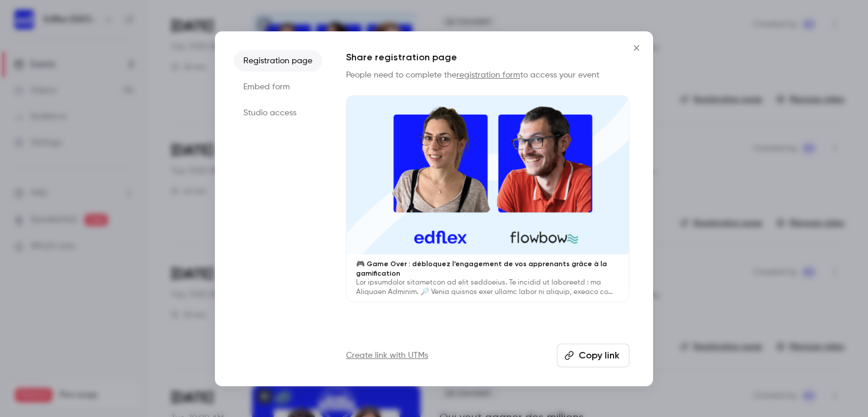 The image size is (868, 417). I want to click on p: People need to complete the to access your event, so click(488, 75).